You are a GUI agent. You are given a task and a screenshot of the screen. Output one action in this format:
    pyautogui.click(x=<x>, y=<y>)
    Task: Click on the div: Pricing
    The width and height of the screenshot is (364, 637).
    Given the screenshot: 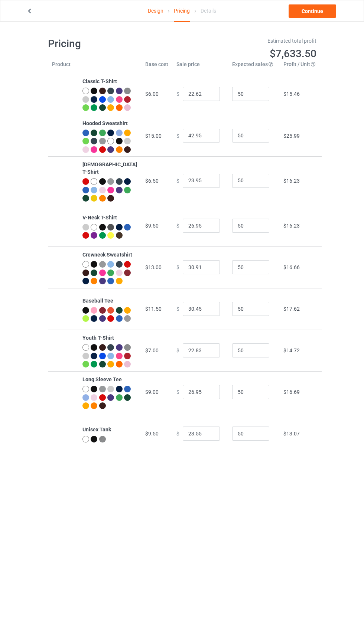 What is the action you would take?
    pyautogui.click(x=181, y=11)
    